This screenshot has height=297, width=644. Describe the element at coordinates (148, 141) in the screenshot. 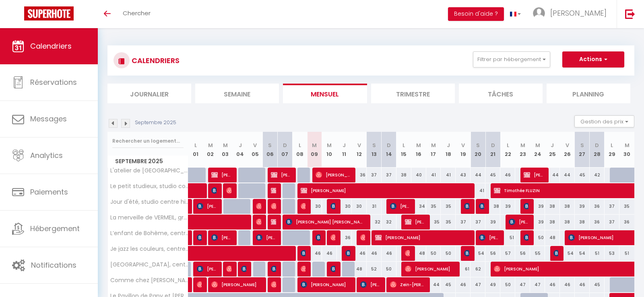

I see `input: Rechercher un logement...` at that location.